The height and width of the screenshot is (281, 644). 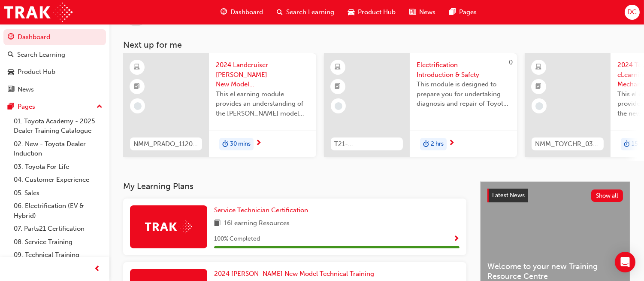 What do you see at coordinates (463, 12) in the screenshot?
I see `a: pages-iconPages` at bounding box center [463, 12].